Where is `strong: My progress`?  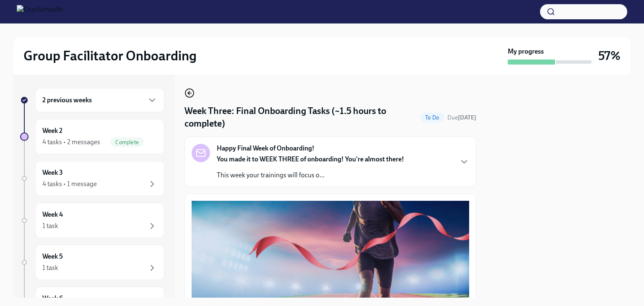
strong: My progress is located at coordinates (526, 52).